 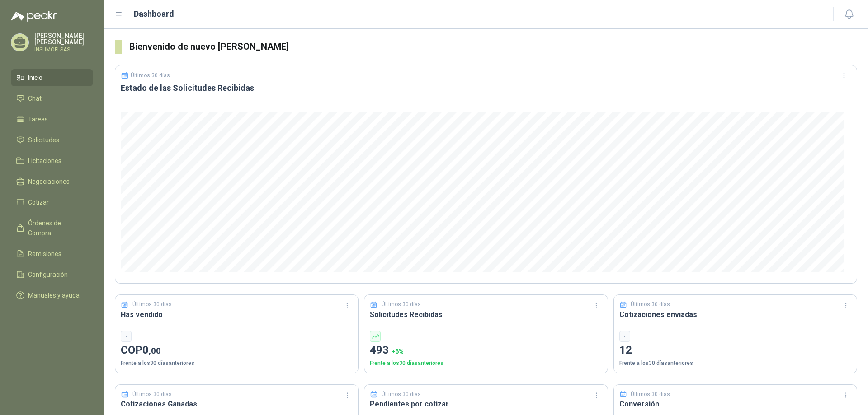 I want to click on h3: Cotizaciones enviadas, so click(x=735, y=315).